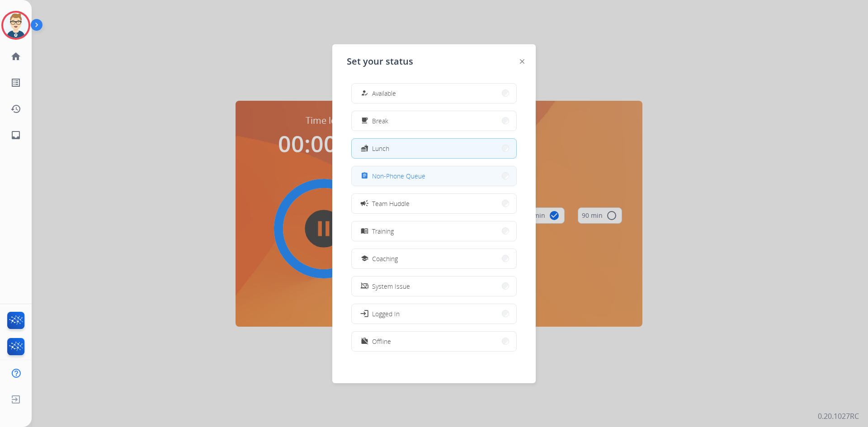 This screenshot has height=427, width=868. I want to click on p: 0.20.1027RC, so click(838, 416).